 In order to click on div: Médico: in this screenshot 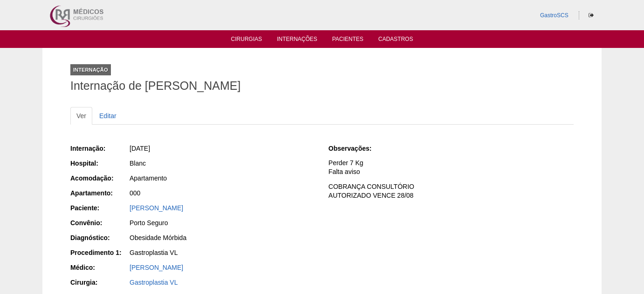, I will do `click(99, 267)`.